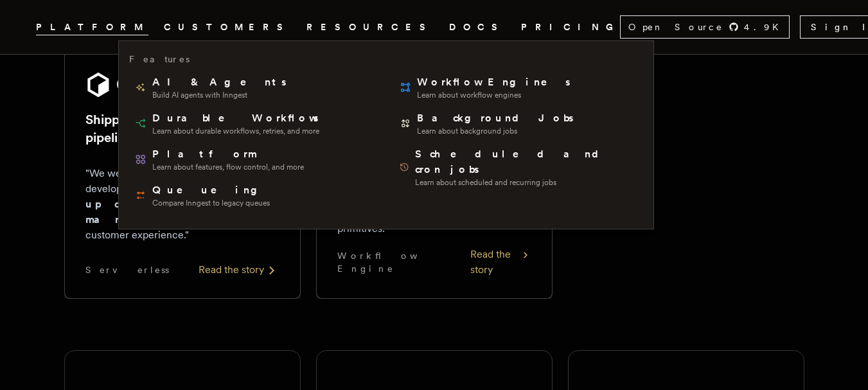 The height and width of the screenshot is (390, 868). Describe the element at coordinates (236, 131) in the screenshot. I see `span: Learn about durable workflows, retries, and more` at that location.